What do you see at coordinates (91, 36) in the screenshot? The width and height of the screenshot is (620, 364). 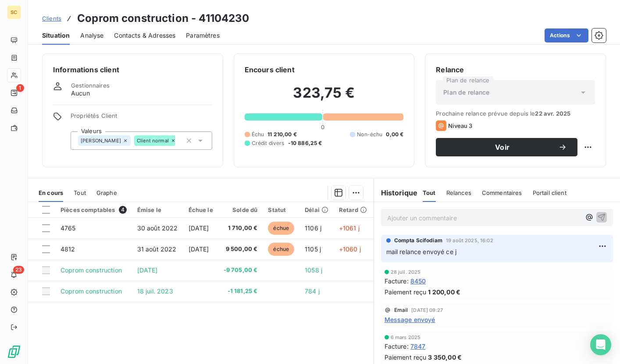 I see `span: Analyse` at bounding box center [91, 36].